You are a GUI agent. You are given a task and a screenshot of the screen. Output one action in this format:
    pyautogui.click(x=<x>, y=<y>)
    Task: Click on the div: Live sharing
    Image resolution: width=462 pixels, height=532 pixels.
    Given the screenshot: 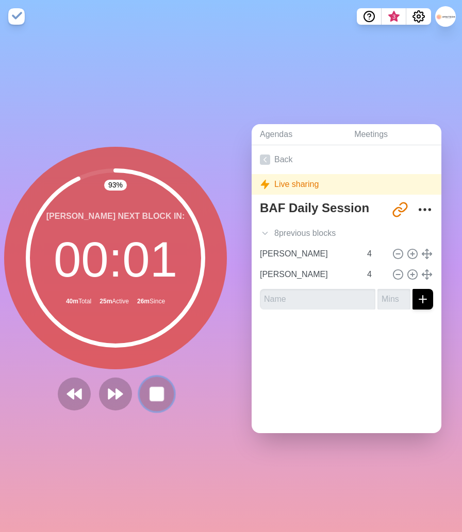 What is the action you would take?
    pyautogui.click(x=346, y=184)
    